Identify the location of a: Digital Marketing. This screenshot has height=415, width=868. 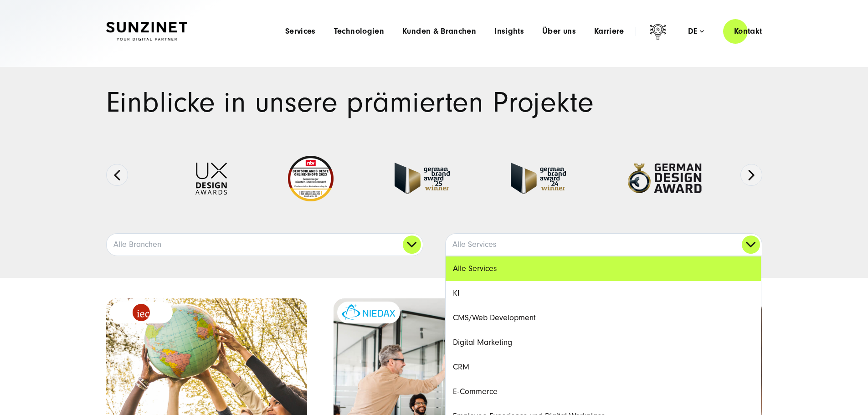
(604, 342).